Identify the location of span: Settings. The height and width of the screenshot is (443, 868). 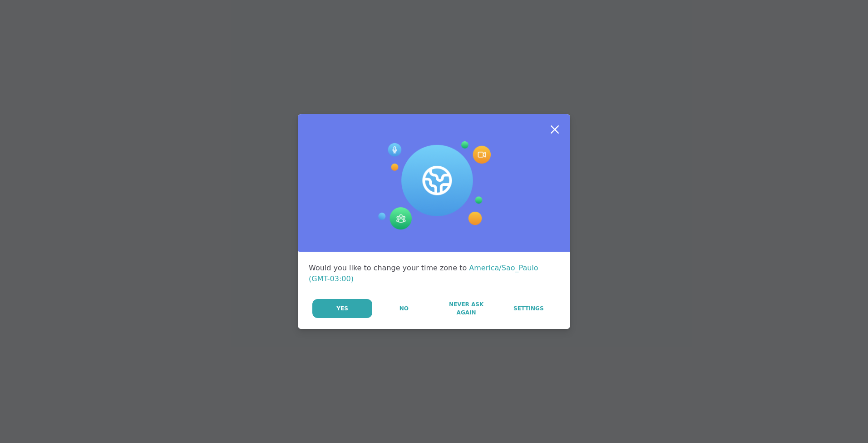
(529, 308).